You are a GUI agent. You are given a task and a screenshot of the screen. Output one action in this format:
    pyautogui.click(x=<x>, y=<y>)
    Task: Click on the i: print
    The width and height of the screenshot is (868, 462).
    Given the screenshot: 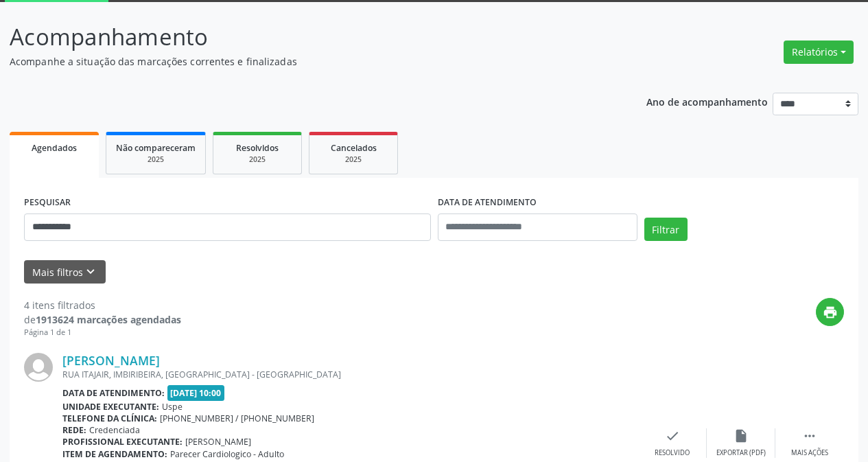 What is the action you would take?
    pyautogui.click(x=830, y=313)
    